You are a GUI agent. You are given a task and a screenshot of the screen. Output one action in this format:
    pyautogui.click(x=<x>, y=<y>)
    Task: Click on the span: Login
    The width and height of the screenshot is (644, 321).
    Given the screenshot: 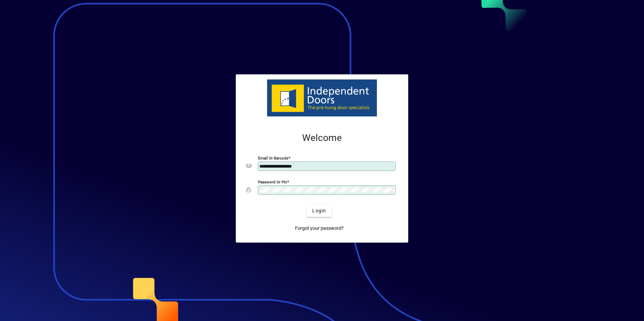 What is the action you would take?
    pyautogui.click(x=319, y=210)
    